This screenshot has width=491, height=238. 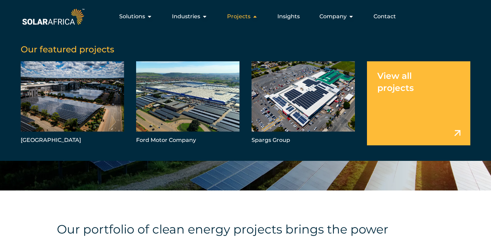 What do you see at coordinates (419, 103) in the screenshot?
I see `a: View all projects` at bounding box center [419, 103].